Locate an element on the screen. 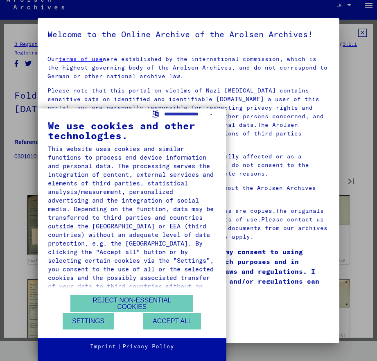 The height and width of the screenshot is (361, 377). a: Privacy Policy is located at coordinates (148, 347).